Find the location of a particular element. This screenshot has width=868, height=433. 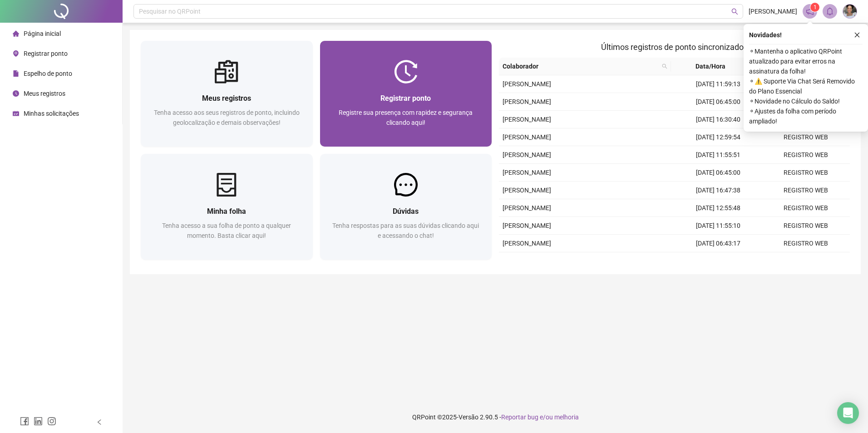

span: Minha folha is located at coordinates (226, 212).